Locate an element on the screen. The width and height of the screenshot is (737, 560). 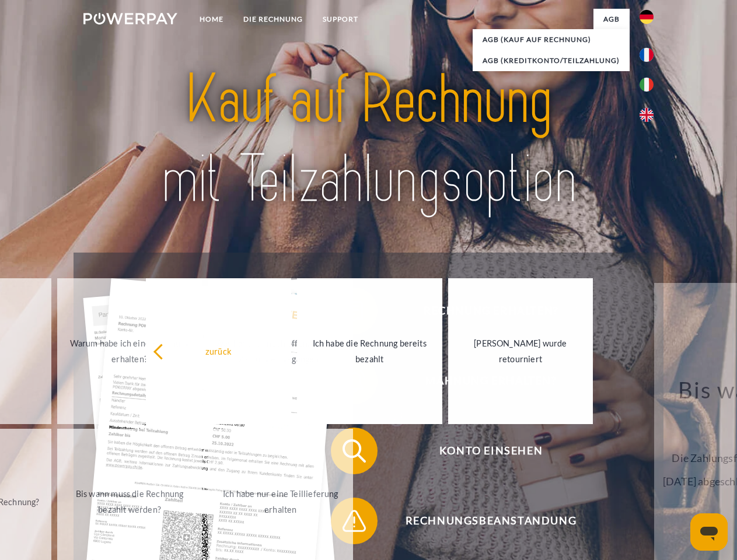
a: AGB (Kauf auf Rechnung) is located at coordinates (551, 40).